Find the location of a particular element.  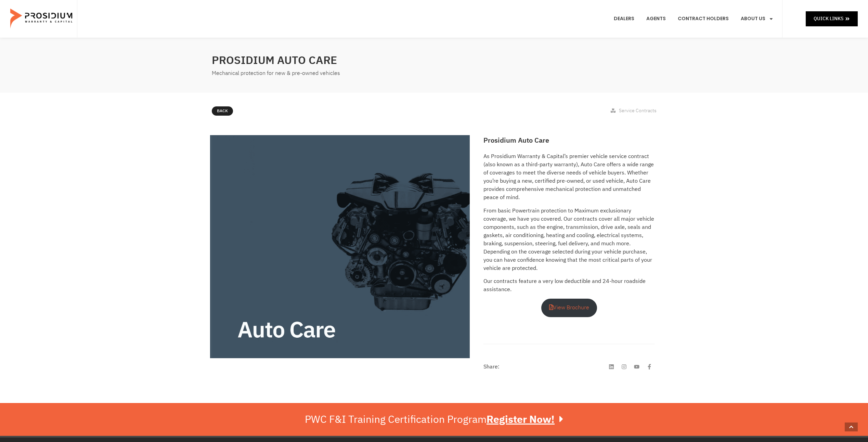

span: Back is located at coordinates (223, 111).